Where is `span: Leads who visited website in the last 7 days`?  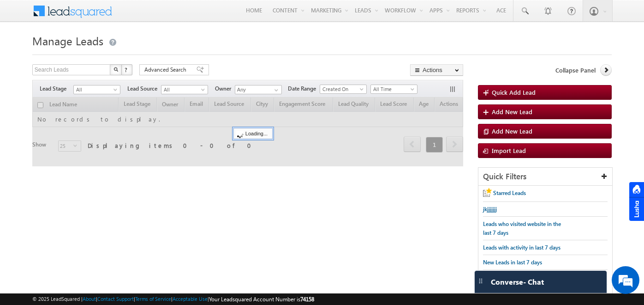 span: Leads who visited website in the last 7 days is located at coordinates (522, 228).